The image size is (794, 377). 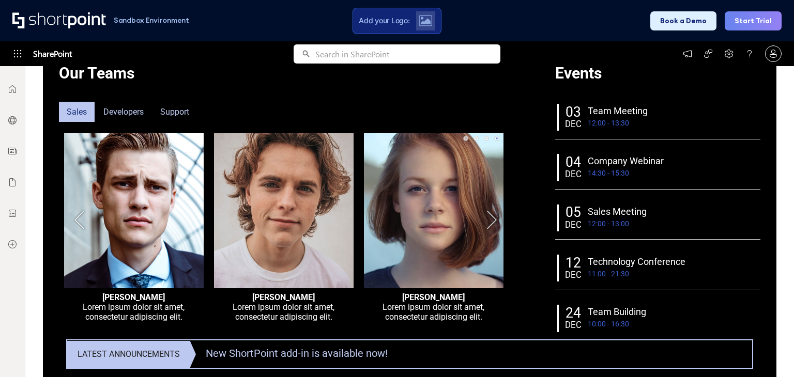 I want to click on button: Start Trial, so click(x=753, y=21).